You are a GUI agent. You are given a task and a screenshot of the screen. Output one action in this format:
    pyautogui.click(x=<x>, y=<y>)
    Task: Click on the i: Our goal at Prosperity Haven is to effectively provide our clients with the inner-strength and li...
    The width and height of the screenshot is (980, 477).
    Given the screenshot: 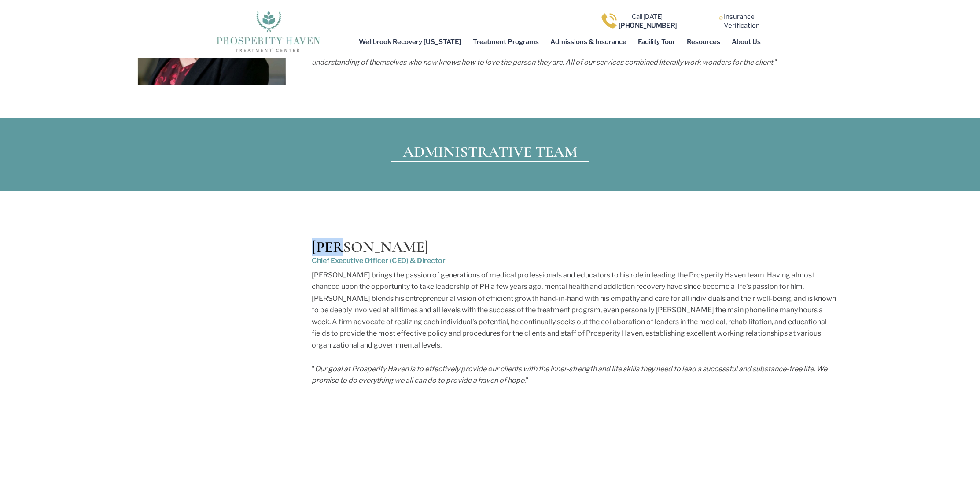 What is the action you would take?
    pyautogui.click(x=569, y=374)
    